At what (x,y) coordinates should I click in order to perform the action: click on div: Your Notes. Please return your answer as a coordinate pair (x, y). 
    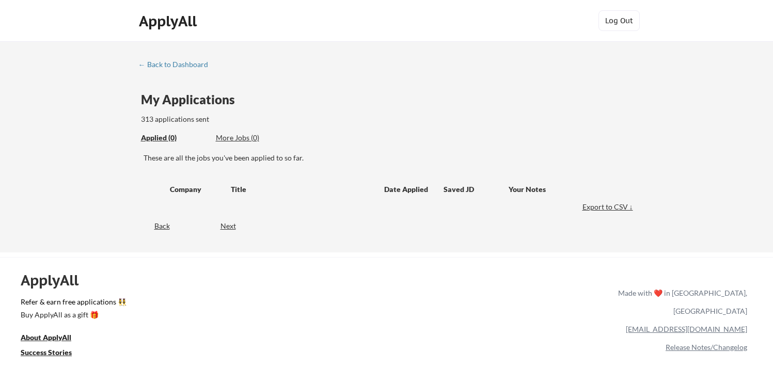
    Looking at the image, I should click on (567, 189).